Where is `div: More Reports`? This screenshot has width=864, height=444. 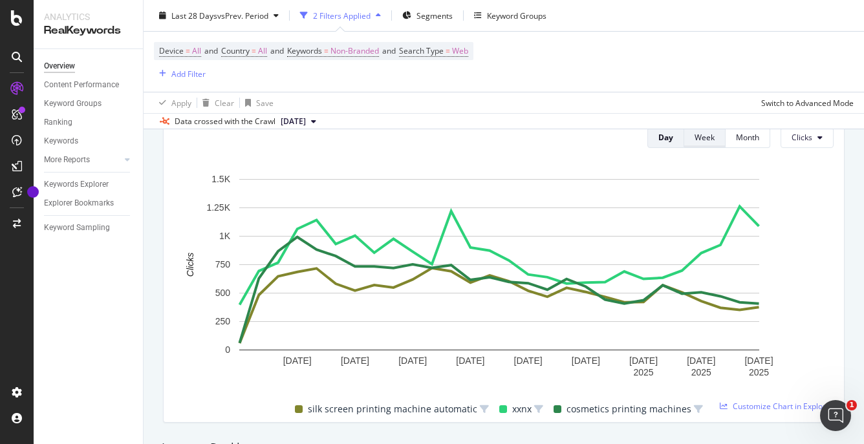
div: More Reports is located at coordinates (67, 160).